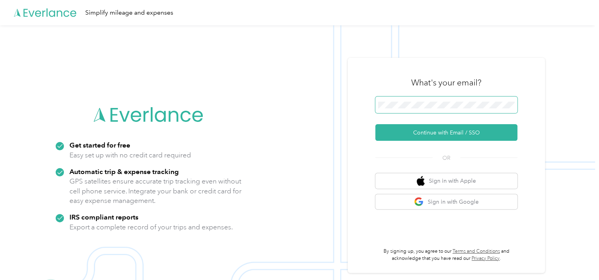 This screenshot has height=280, width=599. I want to click on strong: IRS compliant reports, so click(104, 216).